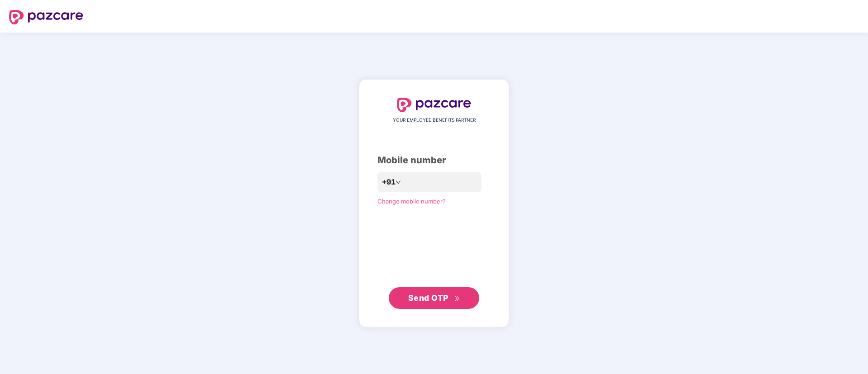  What do you see at coordinates (389, 182) in the screenshot?
I see `span: +91` at bounding box center [389, 182].